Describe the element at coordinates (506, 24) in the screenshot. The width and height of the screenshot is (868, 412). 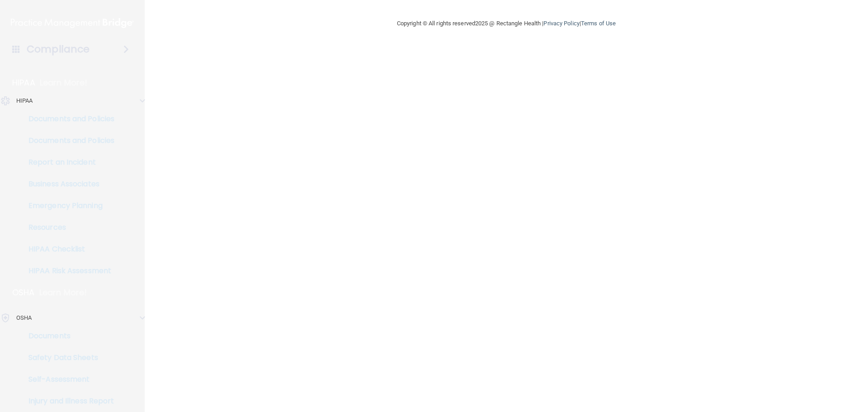
I see `div: Copyright © All rights reserved 2025 @ Rectangle Health | |` at that location.